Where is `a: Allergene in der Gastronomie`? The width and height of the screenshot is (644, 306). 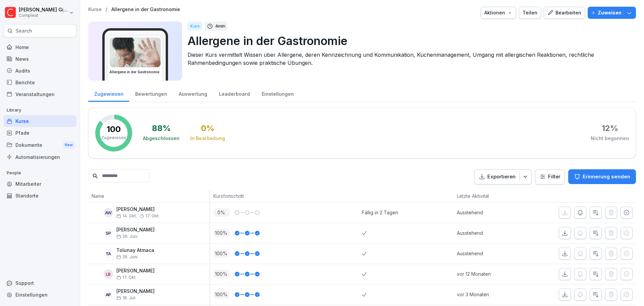
a: Allergene in der Gastronomie is located at coordinates (146, 10).